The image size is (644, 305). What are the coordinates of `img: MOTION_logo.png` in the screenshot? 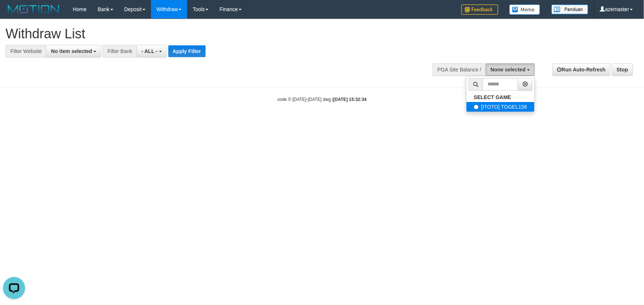 It's located at (34, 9).